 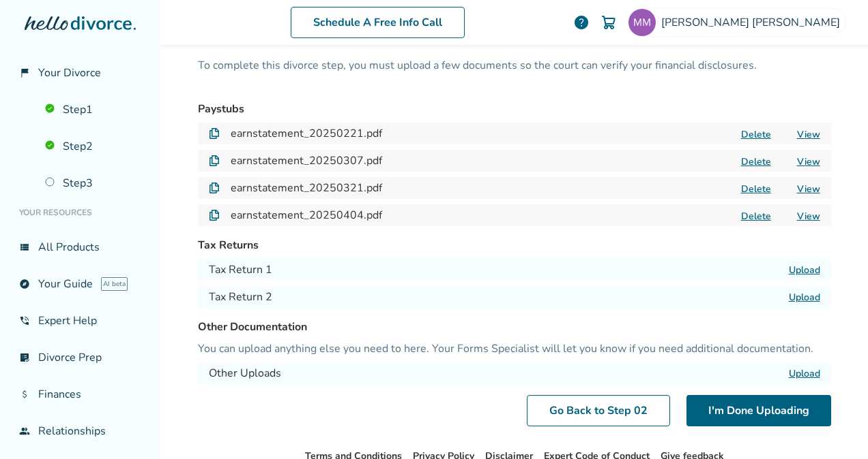 What do you see at coordinates (759, 411) in the screenshot?
I see `button: I'm Done Uploading` at bounding box center [759, 411].